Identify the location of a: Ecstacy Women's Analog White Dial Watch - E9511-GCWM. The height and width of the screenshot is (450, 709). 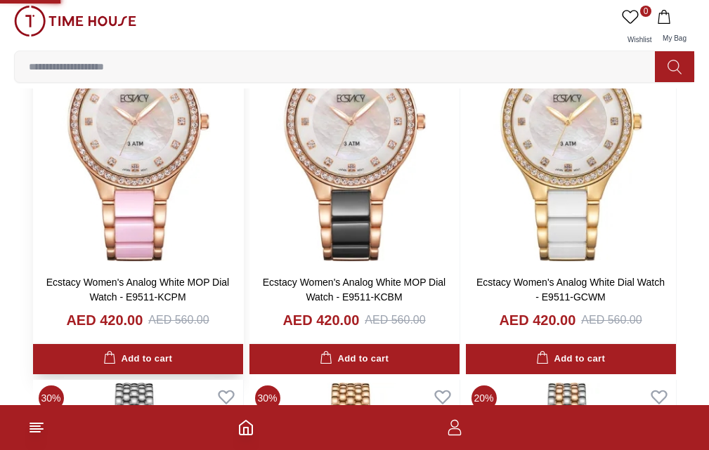
(570, 289).